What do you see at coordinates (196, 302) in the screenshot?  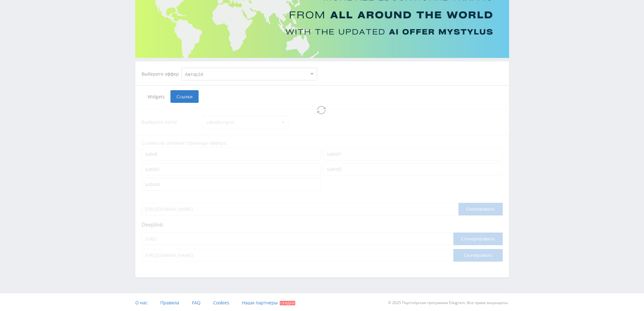 I see `span: FAQ` at bounding box center [196, 302].